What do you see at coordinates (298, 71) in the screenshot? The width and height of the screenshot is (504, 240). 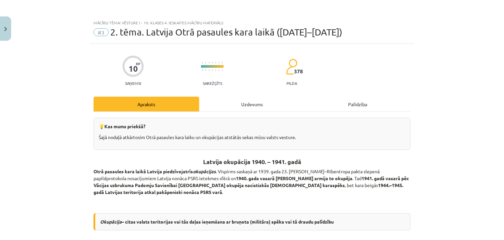 I see `span: 378` at bounding box center [298, 71].